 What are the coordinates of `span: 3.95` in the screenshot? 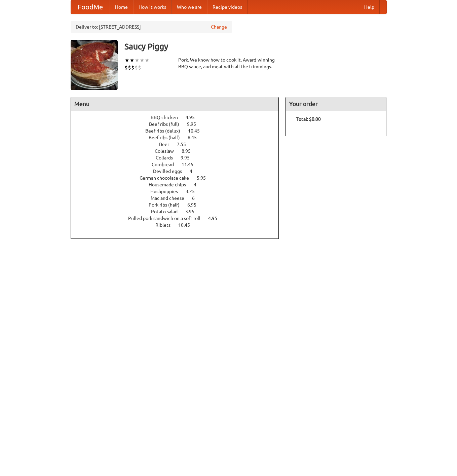 It's located at (193, 212).